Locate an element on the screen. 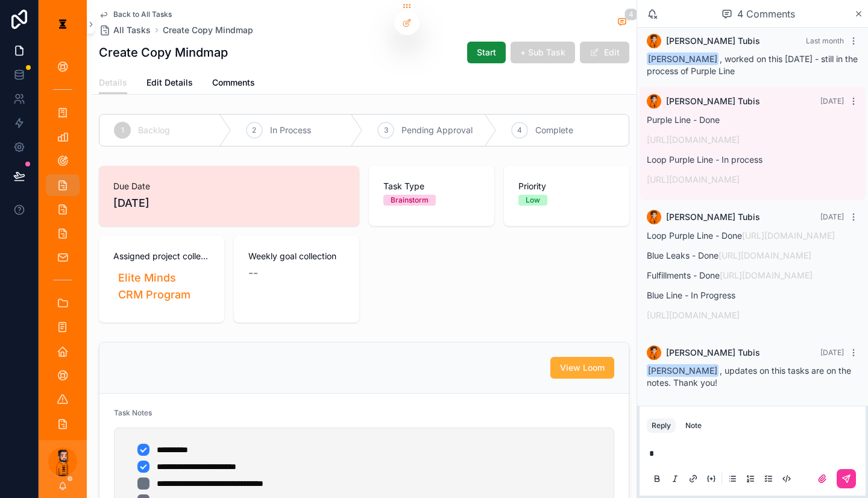 The image size is (868, 498). p: Purple Line - Done is located at coordinates (752, 120).